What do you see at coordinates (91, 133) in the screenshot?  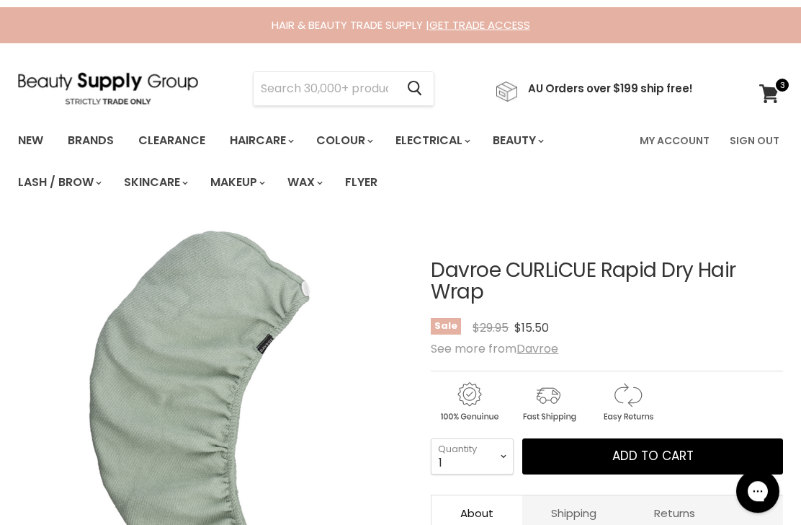 I see `a: Brands` at bounding box center [91, 133].